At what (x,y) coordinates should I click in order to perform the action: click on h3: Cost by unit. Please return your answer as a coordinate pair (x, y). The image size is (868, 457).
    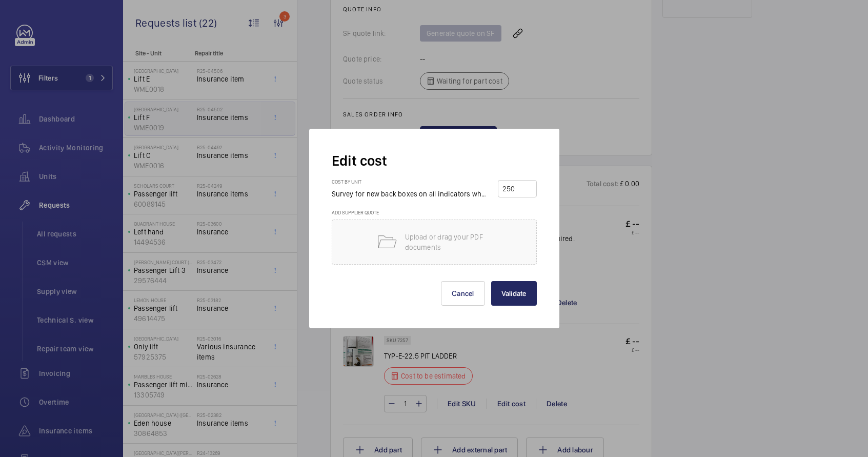
    Looking at the image, I should click on (414, 183).